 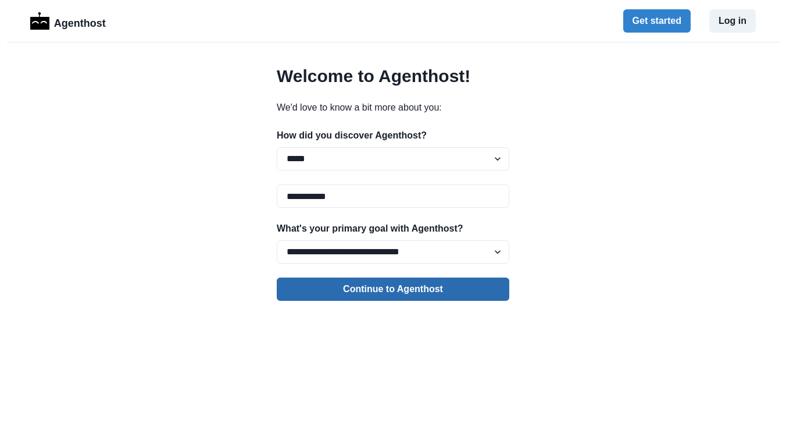 What do you see at coordinates (657, 21) in the screenshot?
I see `button: Get started` at bounding box center [657, 21].